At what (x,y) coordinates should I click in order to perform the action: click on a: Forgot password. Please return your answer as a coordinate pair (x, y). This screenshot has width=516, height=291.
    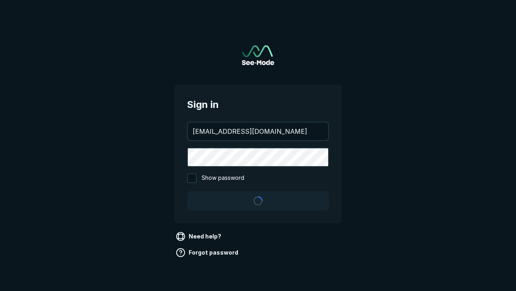
    Looking at the image, I should click on (208, 252).